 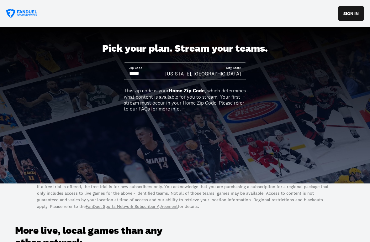 I want to click on div: Pick your plan. Stream your teams., so click(x=185, y=49).